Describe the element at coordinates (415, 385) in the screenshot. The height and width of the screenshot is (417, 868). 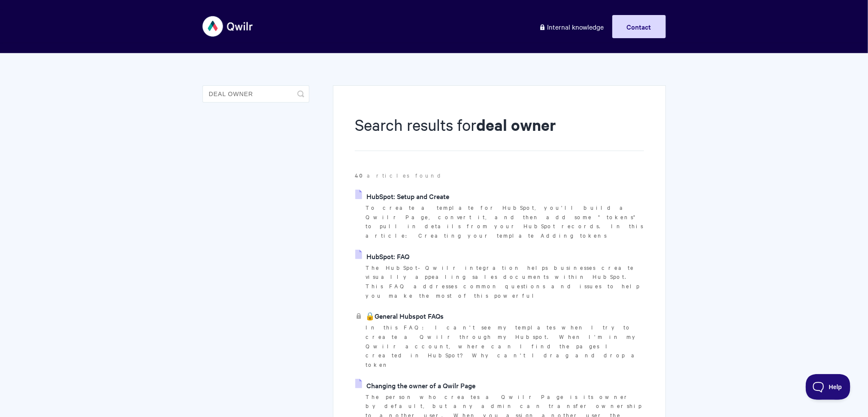
I see `a: Changing the owner of a Qwilr Page` at that location.